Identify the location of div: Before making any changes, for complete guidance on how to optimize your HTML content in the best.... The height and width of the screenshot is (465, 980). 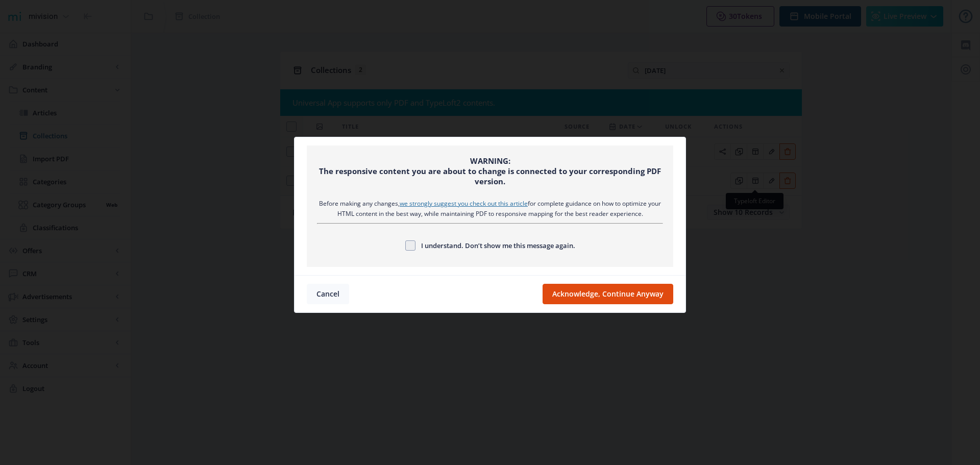
(490, 209).